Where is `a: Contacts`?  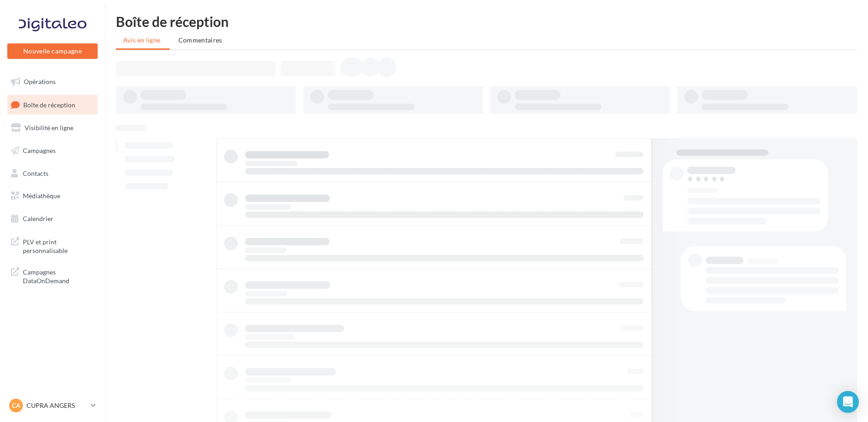
a: Contacts is located at coordinates (52, 173).